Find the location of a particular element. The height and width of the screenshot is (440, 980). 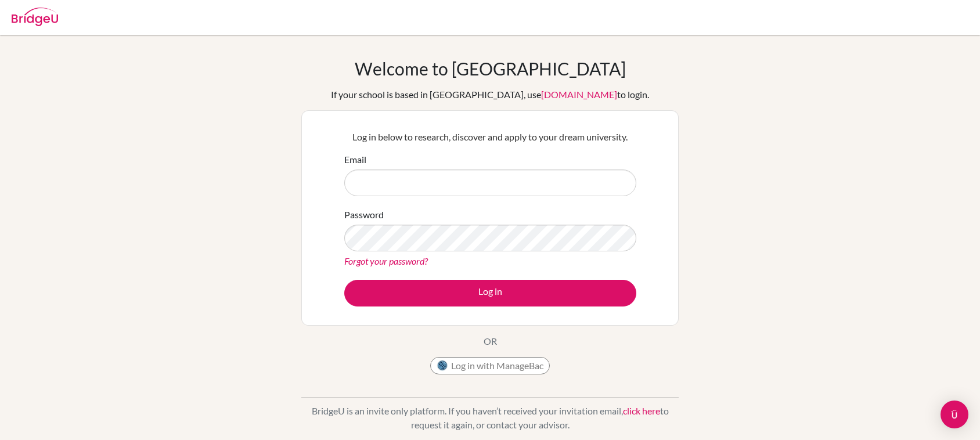

a: click here is located at coordinates (642, 410).